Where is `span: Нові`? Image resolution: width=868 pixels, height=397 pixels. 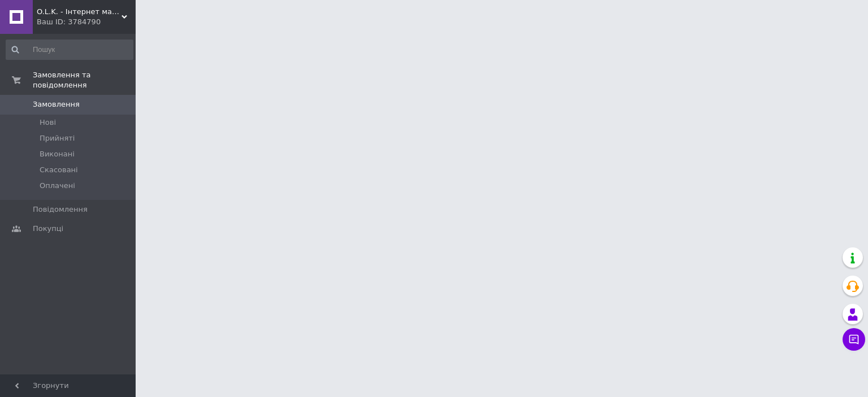 span: Нові is located at coordinates (48, 123).